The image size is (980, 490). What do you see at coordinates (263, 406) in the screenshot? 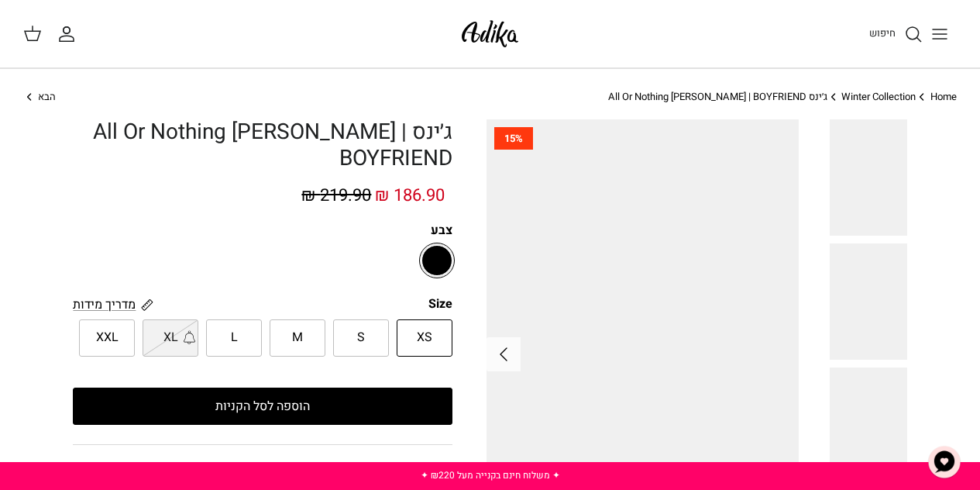
I see `button: הוספה לסל הקניות` at bounding box center [263, 406].